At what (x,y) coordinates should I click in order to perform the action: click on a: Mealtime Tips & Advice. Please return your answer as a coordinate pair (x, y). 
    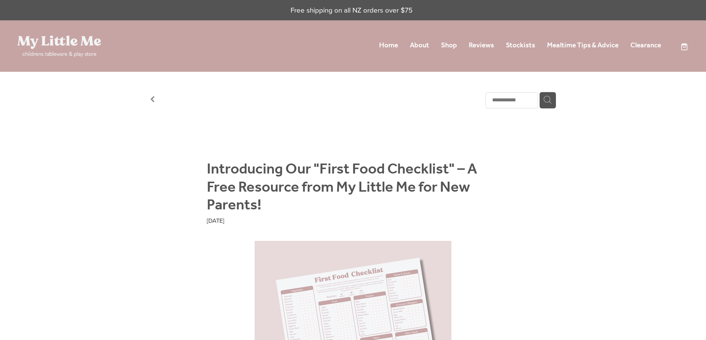
    Looking at the image, I should click on (582, 46).